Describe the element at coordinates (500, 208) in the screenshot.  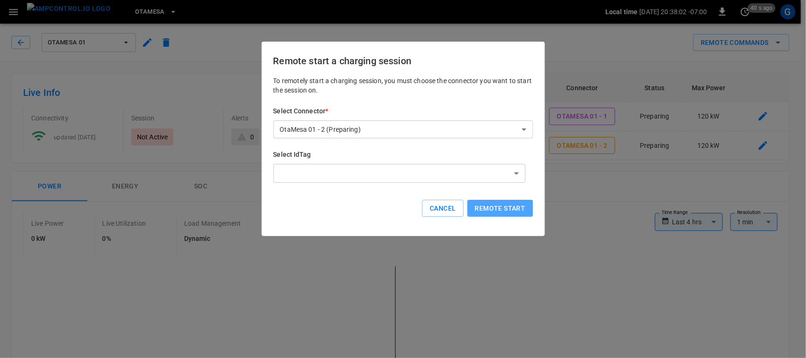
I see `button: Remote start` at that location.